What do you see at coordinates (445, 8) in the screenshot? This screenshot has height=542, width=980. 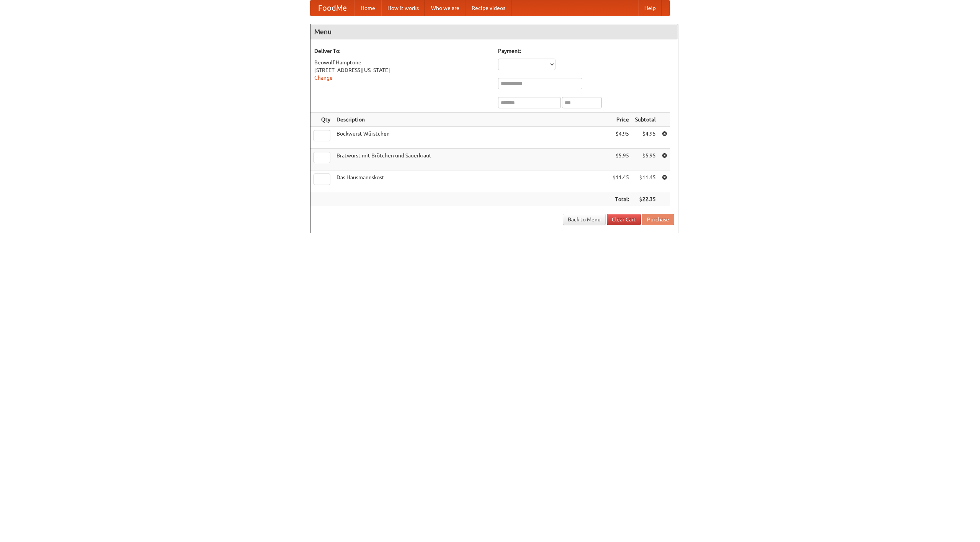 I see `a: Who we are` at bounding box center [445, 8].